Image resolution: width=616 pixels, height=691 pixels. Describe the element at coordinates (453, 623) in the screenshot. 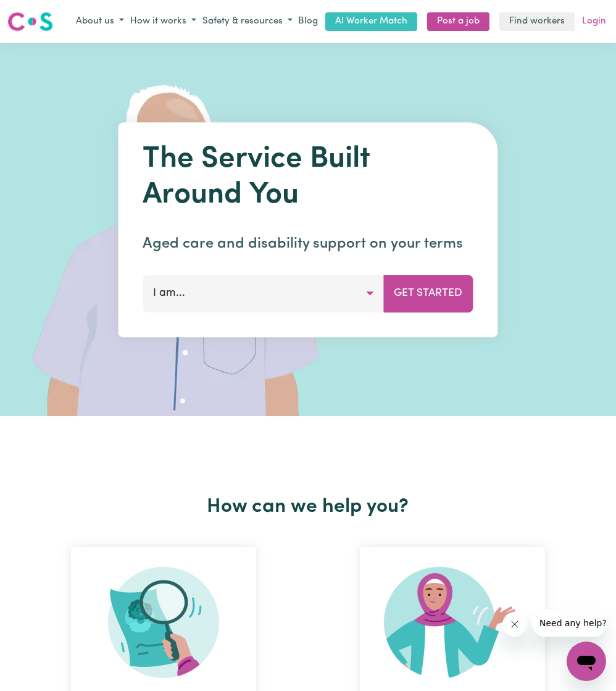

I see `img: Become Worker` at that location.